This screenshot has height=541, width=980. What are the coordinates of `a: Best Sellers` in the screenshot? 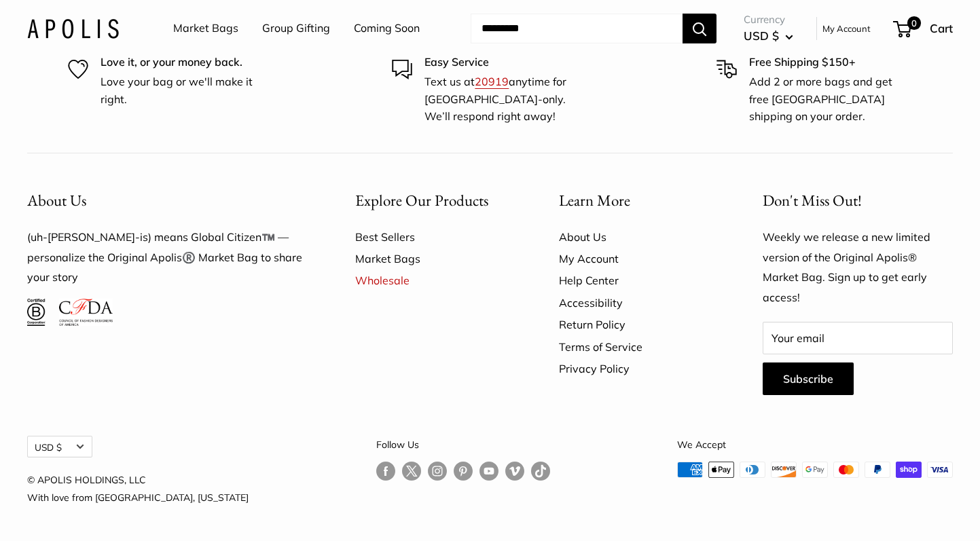 It's located at (433, 237).